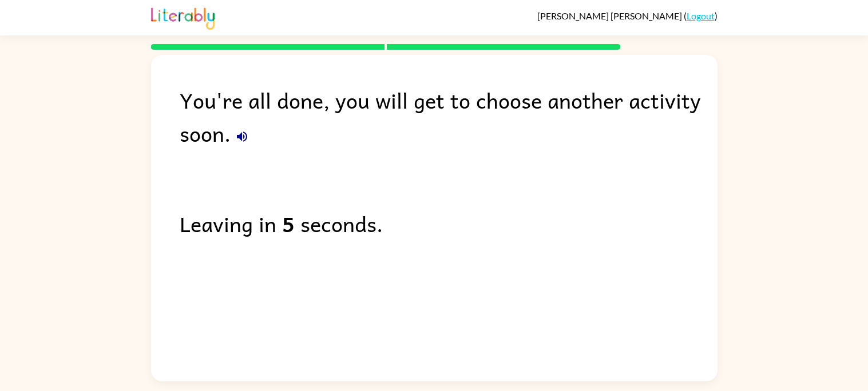 The width and height of the screenshot is (868, 391). I want to click on b: 5, so click(289, 224).